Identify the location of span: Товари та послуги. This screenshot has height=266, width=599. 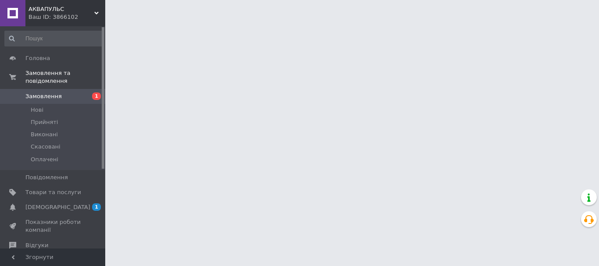
(53, 193).